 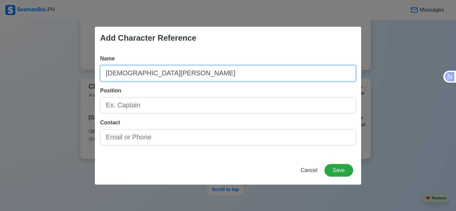 What do you see at coordinates (110, 122) in the screenshot?
I see `span: Contact` at bounding box center [110, 122].